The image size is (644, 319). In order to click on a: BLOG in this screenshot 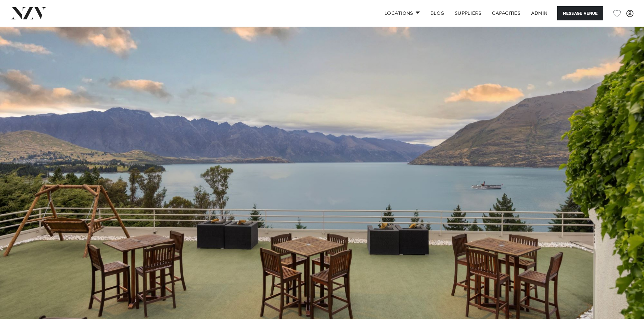, I will do `click(438, 13)`.